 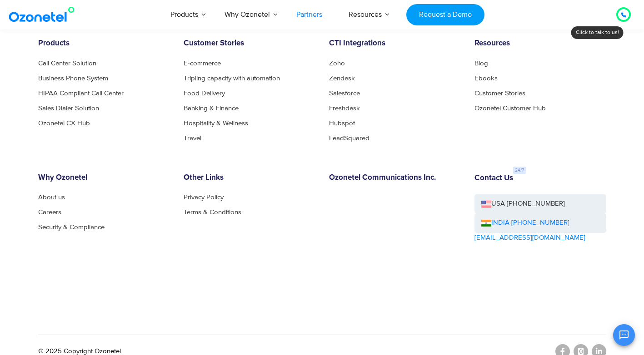 What do you see at coordinates (104, 44) in the screenshot?
I see `h6: Products` at bounding box center [104, 44].